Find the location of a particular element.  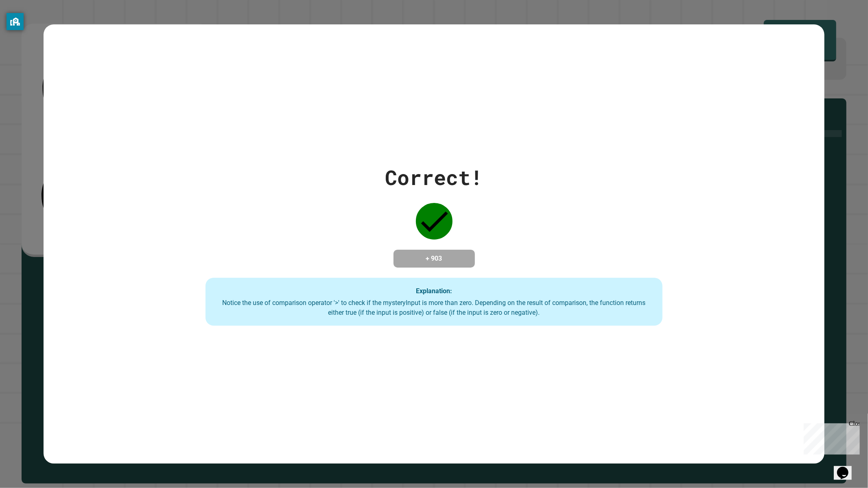

button: privacy banner is located at coordinates (15, 22).